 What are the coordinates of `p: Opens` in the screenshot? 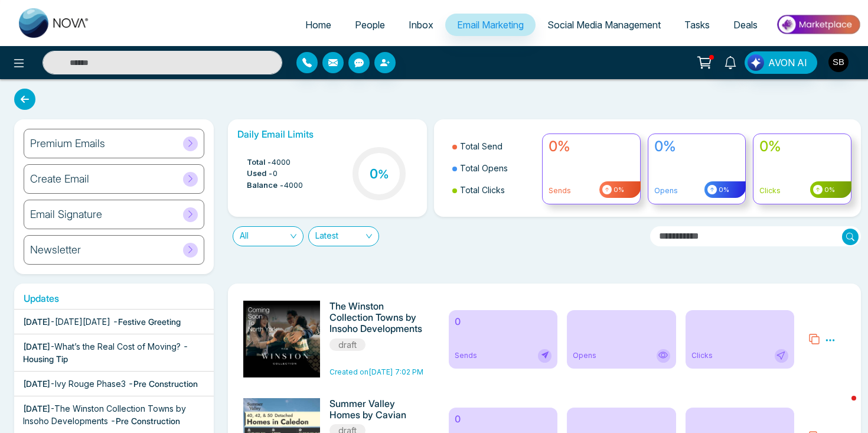 It's located at (697, 191).